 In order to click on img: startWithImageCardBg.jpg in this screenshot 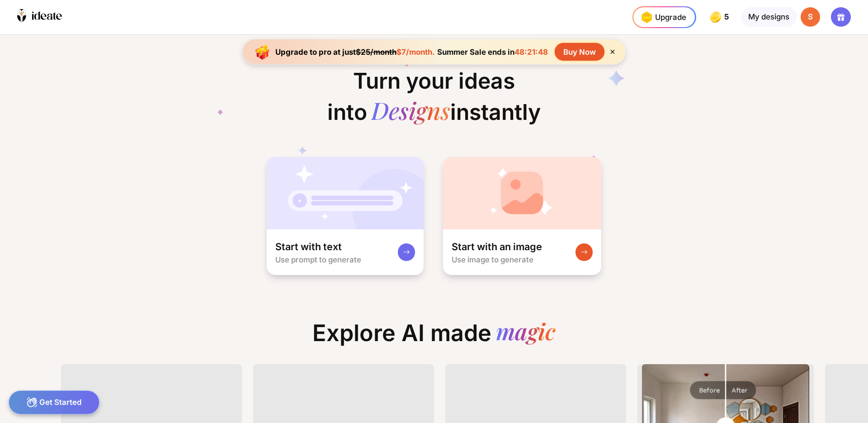, I will do `click(522, 193)`.